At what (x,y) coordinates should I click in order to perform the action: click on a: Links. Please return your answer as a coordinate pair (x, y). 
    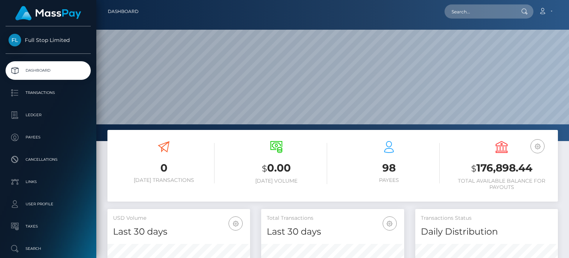
    Looking at the image, I should click on (48, 182).